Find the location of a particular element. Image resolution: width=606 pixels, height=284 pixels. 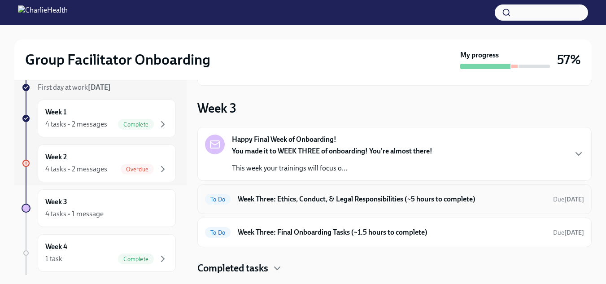

div: Completed tasks is located at coordinates (394, 268).